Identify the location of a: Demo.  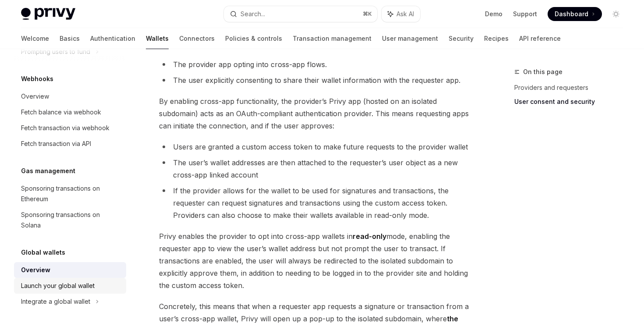
(493, 14).